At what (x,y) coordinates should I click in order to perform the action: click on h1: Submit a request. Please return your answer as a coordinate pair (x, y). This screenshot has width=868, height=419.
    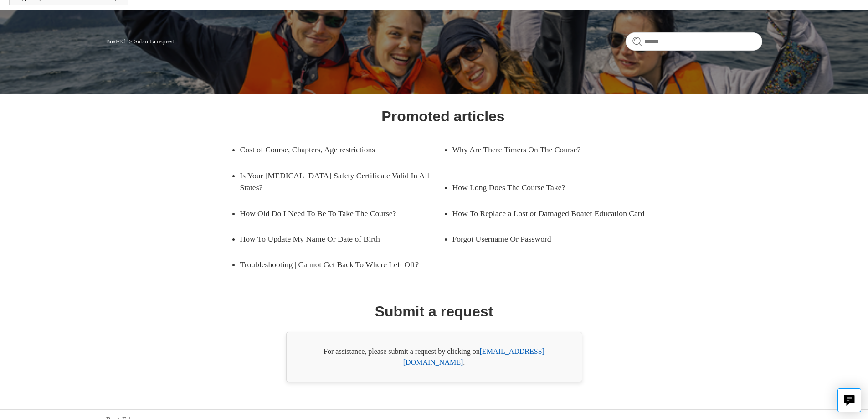
    Looking at the image, I should click on (434, 312).